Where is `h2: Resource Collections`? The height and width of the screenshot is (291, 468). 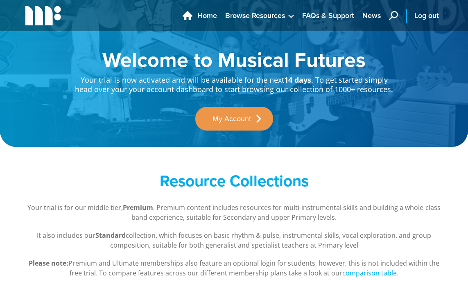 h2: Resource Collections is located at coordinates (234, 181).